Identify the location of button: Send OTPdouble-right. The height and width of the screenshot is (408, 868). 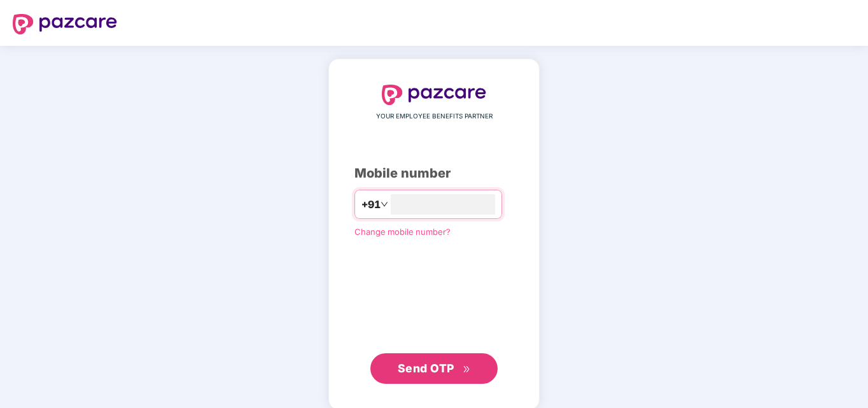
(434, 369).